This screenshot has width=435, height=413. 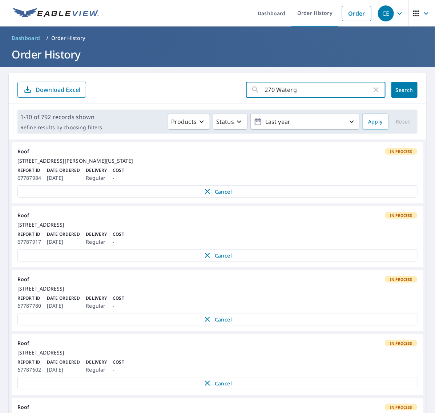 What do you see at coordinates (61, 127) in the screenshot?
I see `p: Refine results by choosing filters` at bounding box center [61, 127].